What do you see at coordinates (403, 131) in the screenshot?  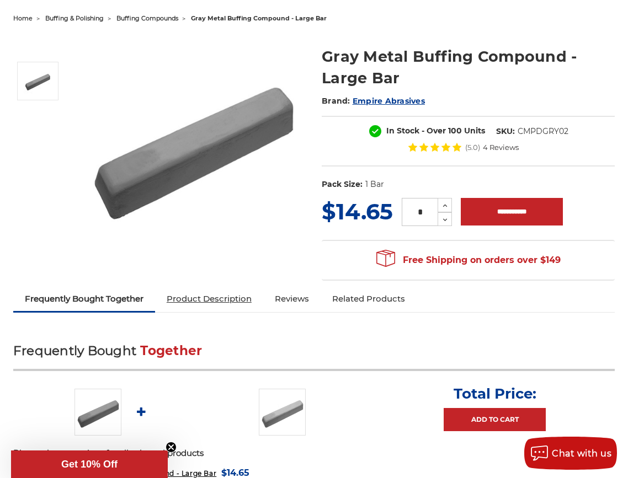 I see `span: In Stock` at bounding box center [403, 131].